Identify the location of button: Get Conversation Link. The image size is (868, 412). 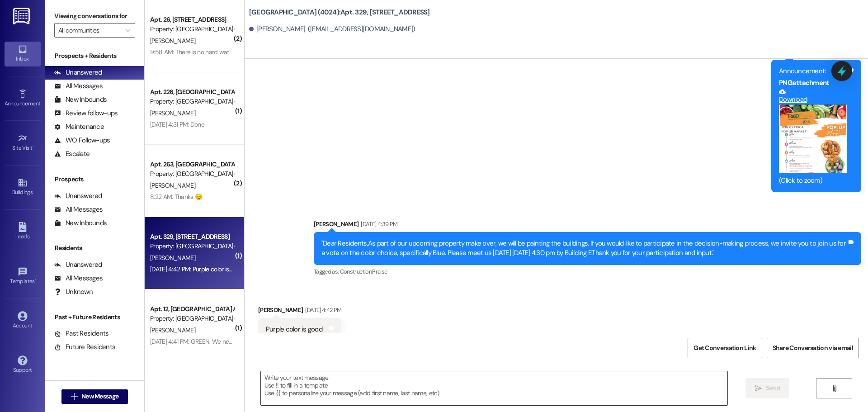
(725, 348).